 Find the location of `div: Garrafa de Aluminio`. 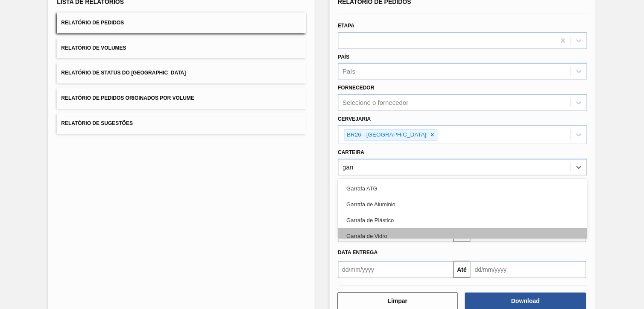

div: Garrafa de Aluminio is located at coordinates (463, 204).